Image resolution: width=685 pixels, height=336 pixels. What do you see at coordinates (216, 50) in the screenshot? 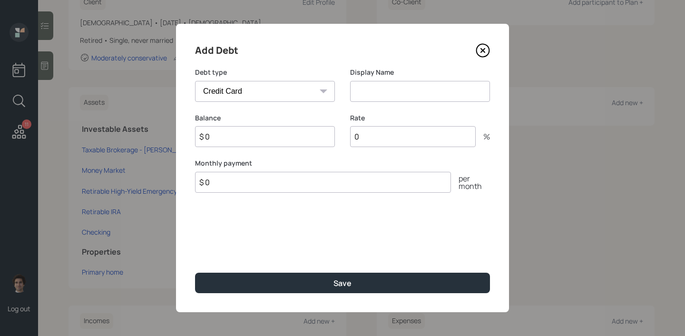
I see `h4: Add Debt` at bounding box center [216, 50].